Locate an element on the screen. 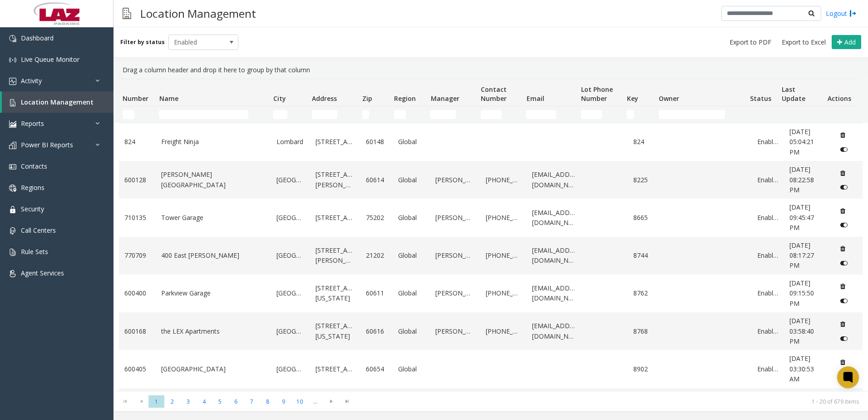 This screenshot has height=420, width=868. input: Name Filter is located at coordinates (204, 114).